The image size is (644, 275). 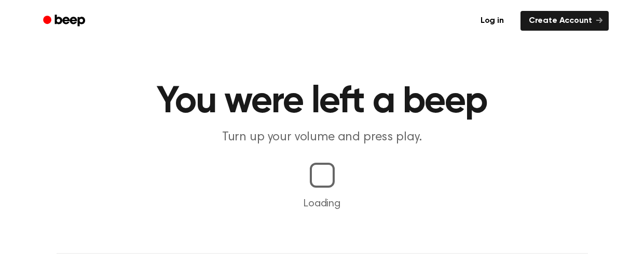 I want to click on p: Turn up your volume and press play., so click(x=322, y=138).